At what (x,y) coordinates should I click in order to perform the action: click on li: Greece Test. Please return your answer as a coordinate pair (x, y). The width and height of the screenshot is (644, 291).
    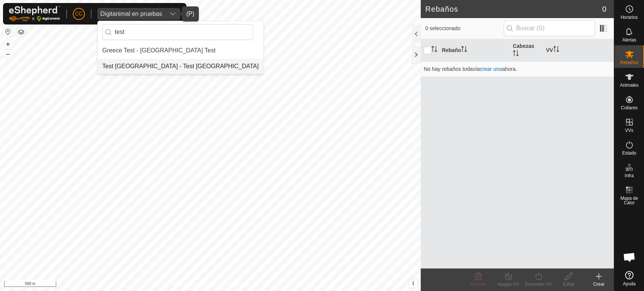
    Looking at the image, I should click on (180, 51).